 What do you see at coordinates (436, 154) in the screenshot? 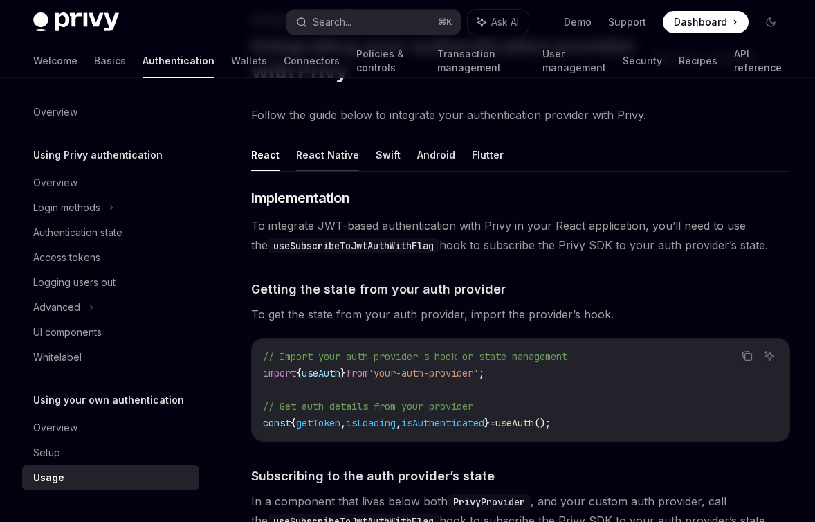
I see `button: Android` at bounding box center [436, 154].